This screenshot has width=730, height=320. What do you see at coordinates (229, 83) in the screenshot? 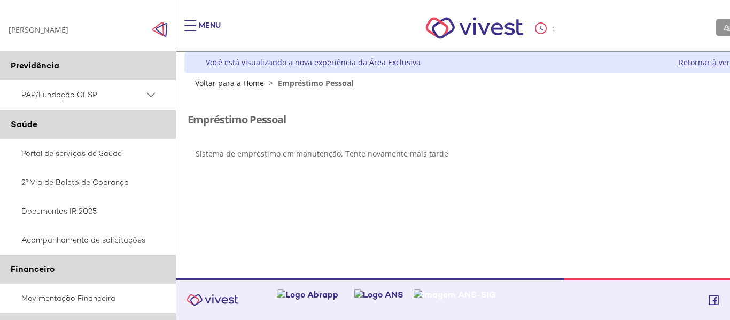
I see `a: Voltar para a Home` at bounding box center [229, 83].